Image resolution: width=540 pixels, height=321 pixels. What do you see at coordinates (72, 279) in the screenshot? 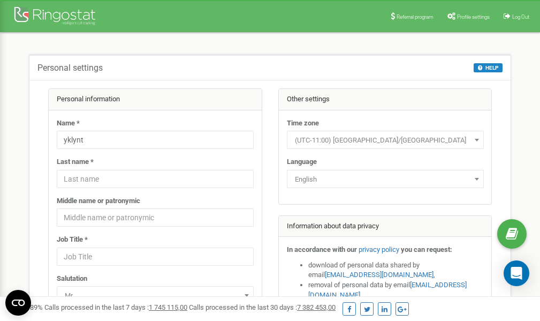
I see `label: Salutation` at bounding box center [72, 279].